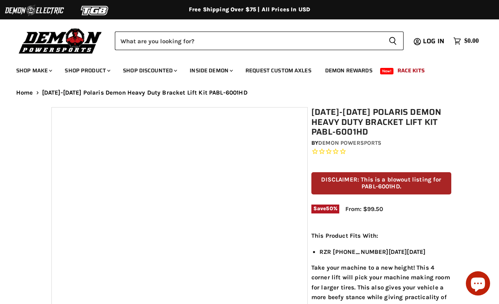 The height and width of the screenshot is (304, 499). Describe the element at coordinates (329, 208) in the screenshot. I see `span: 50` at that location.